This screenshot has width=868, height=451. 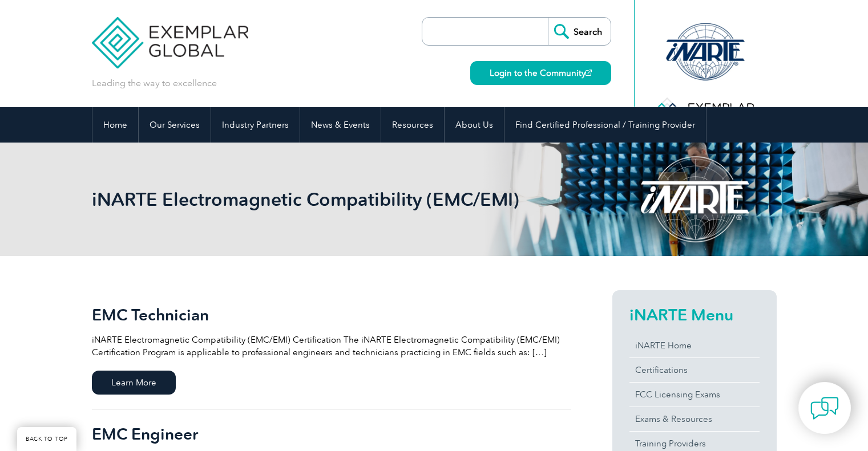 I want to click on a: BACK TO TOP, so click(x=47, y=439).